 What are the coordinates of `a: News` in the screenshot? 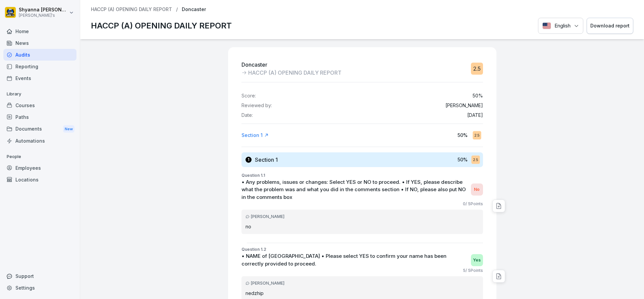 It's located at (40, 43).